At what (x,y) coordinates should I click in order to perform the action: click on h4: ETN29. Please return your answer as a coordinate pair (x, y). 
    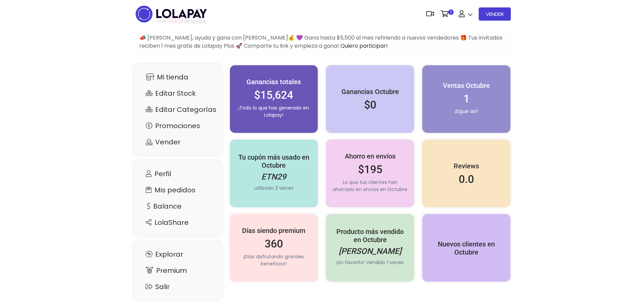
    Looking at the image, I should click on (274, 177).